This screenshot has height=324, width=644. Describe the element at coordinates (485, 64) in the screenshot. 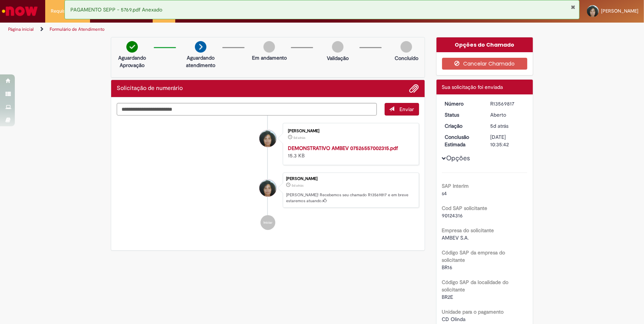

I see `button: Cancelar Chamado` at that location.